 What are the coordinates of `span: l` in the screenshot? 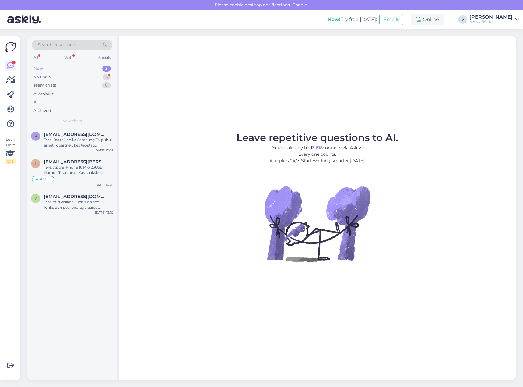 It's located at (36, 163).